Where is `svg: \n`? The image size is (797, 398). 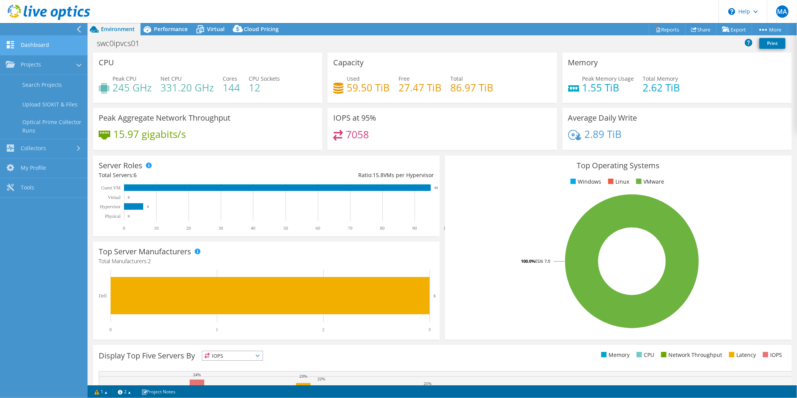 svg: \n is located at coordinates (732, 12).